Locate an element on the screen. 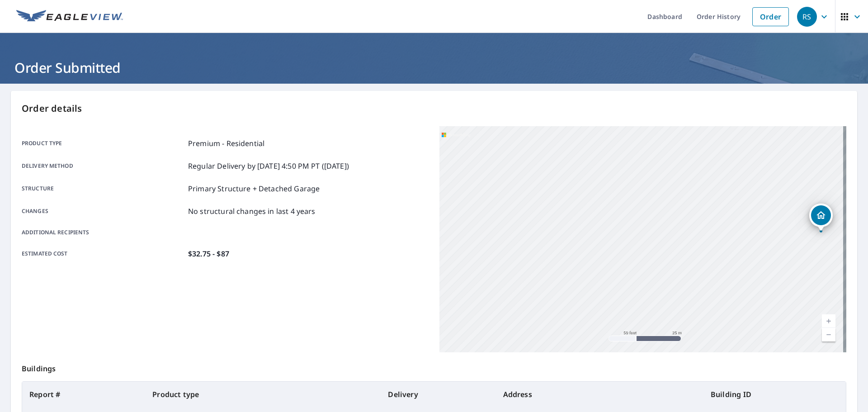 This screenshot has height=412, width=868. th: Address is located at coordinates (600, 394).